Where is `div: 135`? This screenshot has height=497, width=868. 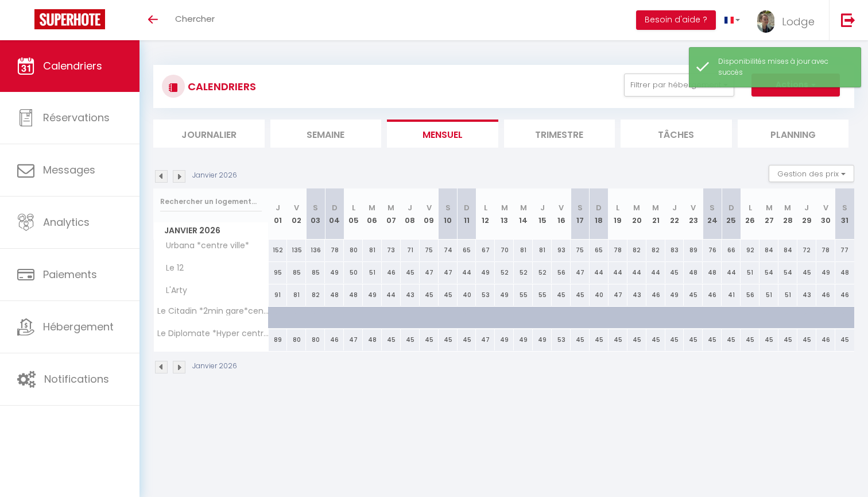
div: 135 is located at coordinates (296, 250).